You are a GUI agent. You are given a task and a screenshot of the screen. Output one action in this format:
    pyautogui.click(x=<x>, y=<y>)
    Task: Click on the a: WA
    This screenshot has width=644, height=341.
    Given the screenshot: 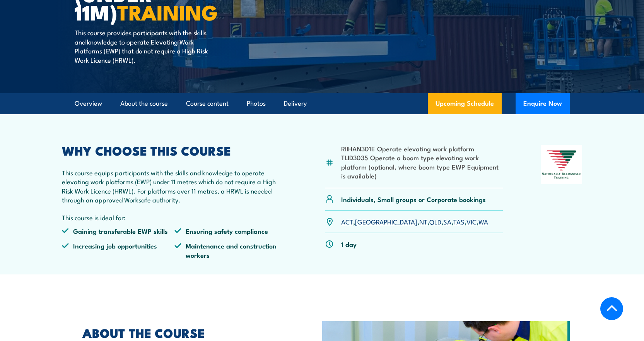 What is the action you would take?
    pyautogui.click(x=483, y=221)
    